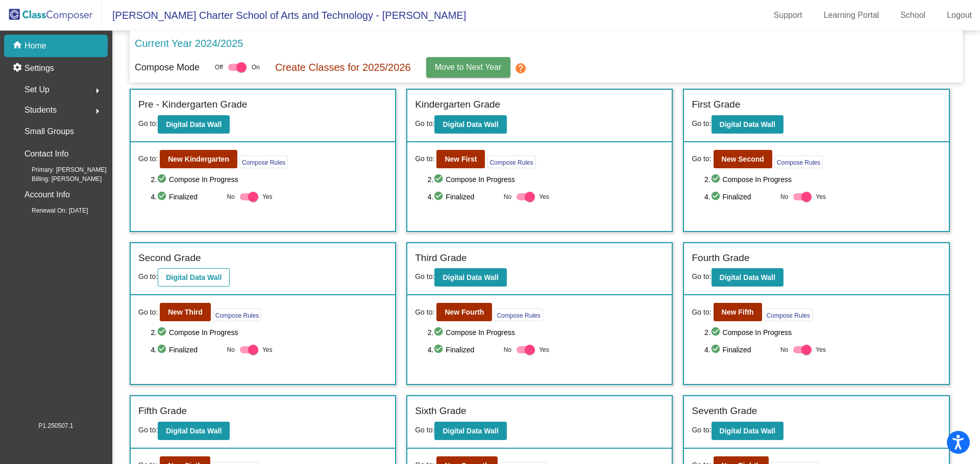  What do you see at coordinates (460, 159) in the screenshot?
I see `b: New First` at bounding box center [460, 159].